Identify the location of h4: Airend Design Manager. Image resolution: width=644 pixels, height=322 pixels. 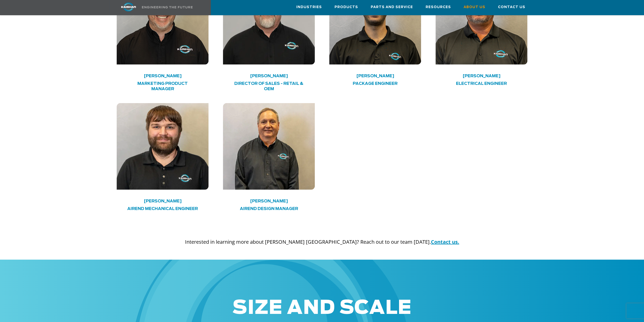
(269, 209).